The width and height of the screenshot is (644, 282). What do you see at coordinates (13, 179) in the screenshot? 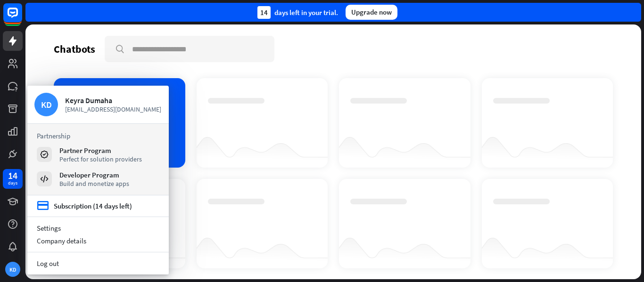
I see `a: 14 days` at bounding box center [13, 179].